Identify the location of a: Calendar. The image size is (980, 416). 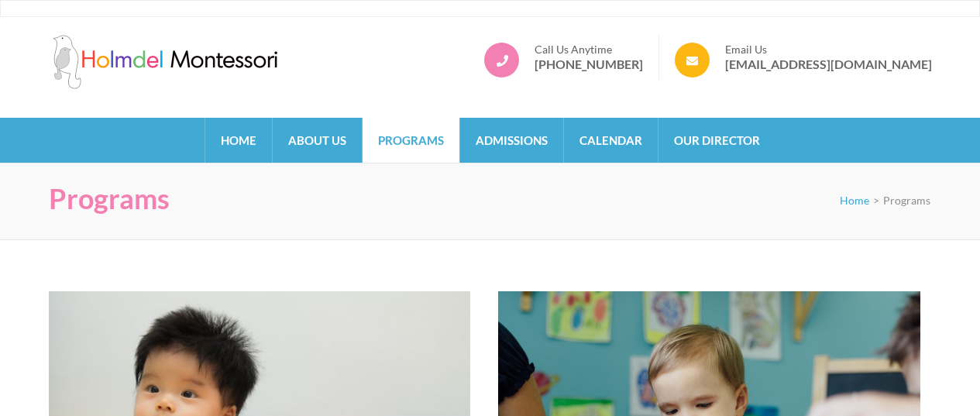
(611, 140).